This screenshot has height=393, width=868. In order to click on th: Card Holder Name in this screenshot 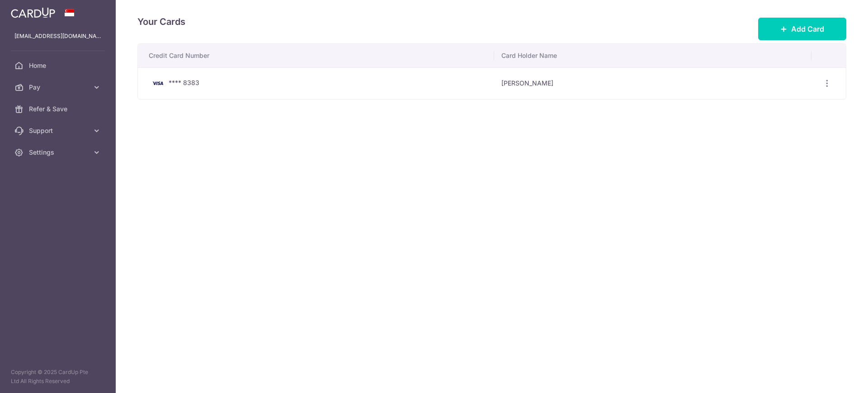, I will do `click(653, 55)`.